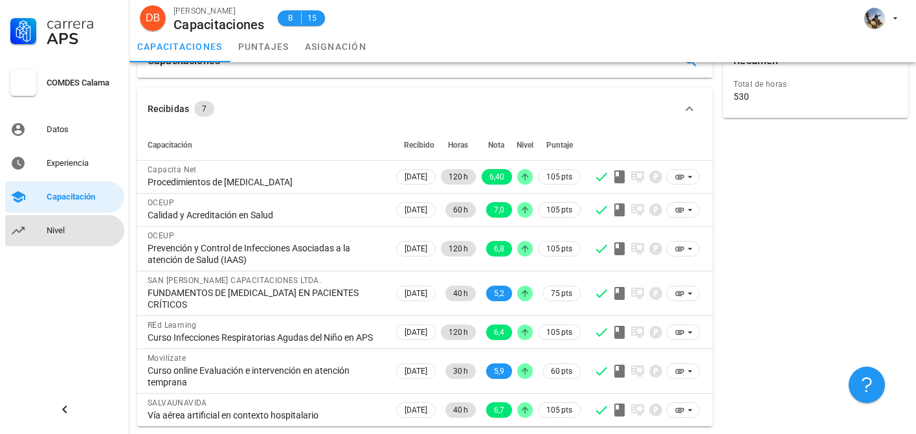 This screenshot has width=916, height=434. Describe the element at coordinates (265, 415) in the screenshot. I see `div: Vía aérea artificial en contexto hospitalario` at that location.